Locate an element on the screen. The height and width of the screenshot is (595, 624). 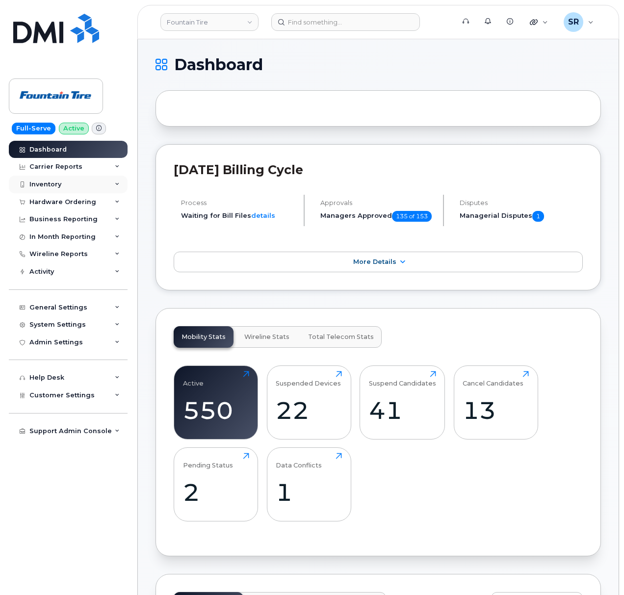
span: 135 of 153 is located at coordinates (411, 216).